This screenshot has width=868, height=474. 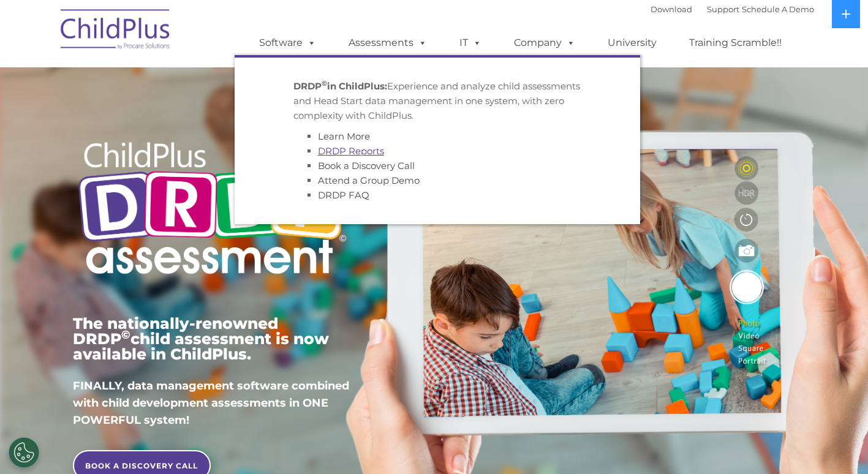 What do you see at coordinates (388, 43) in the screenshot?
I see `a: Assessments` at bounding box center [388, 43].